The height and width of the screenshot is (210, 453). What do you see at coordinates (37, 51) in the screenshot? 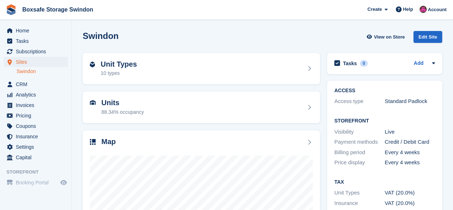
I see `span: Subscriptions` at bounding box center [37, 51].